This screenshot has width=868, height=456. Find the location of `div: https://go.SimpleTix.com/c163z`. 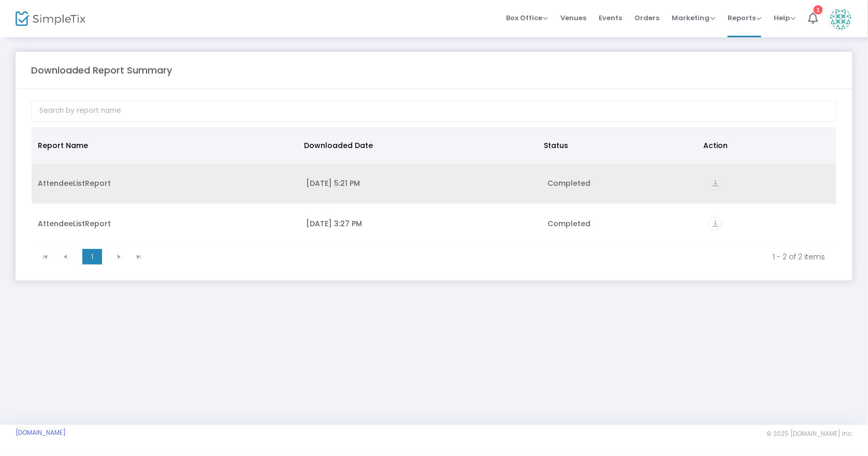

div: https://go.SimpleTix.com/c163z is located at coordinates (769, 183).